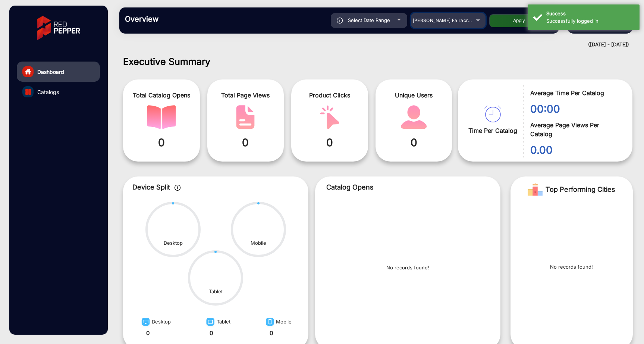 This screenshot has height=344, width=644. I want to click on span: 0.00, so click(576, 150).